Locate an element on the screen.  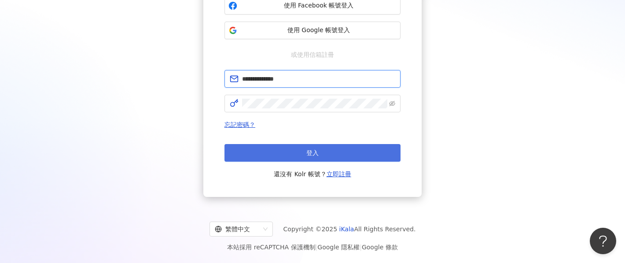
a: 立即註冊 is located at coordinates (339, 174).